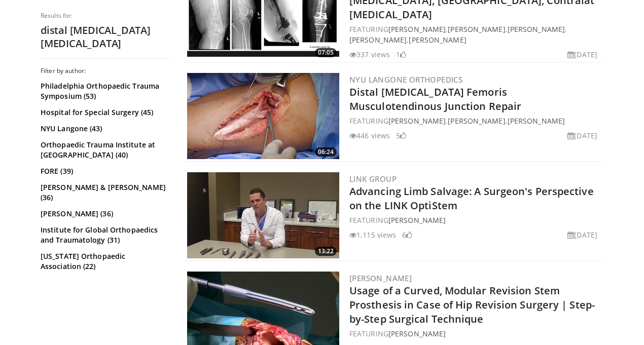 The height and width of the screenshot is (345, 644). What do you see at coordinates (373, 235) in the screenshot?
I see `li: 1,115 views` at bounding box center [373, 235].